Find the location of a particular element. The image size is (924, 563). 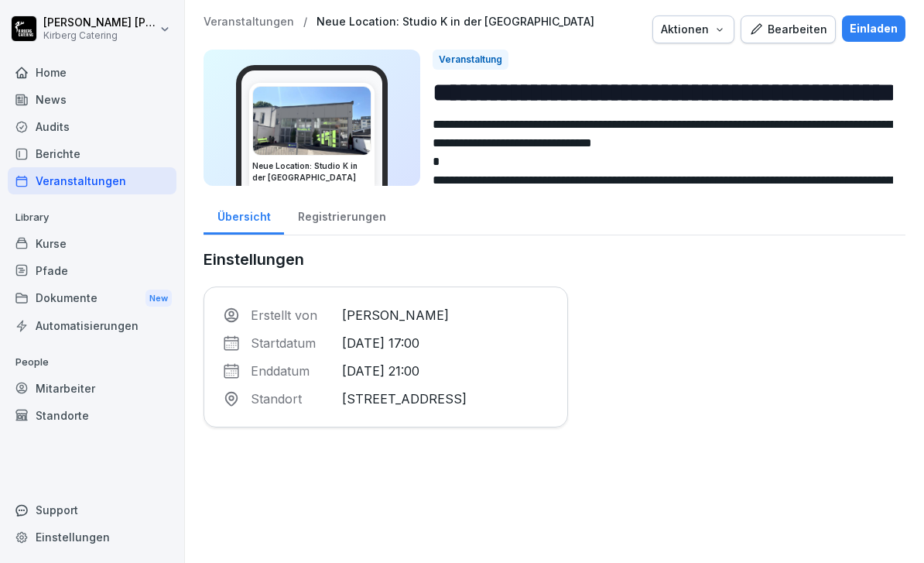

a: Standorte is located at coordinates (92, 415).